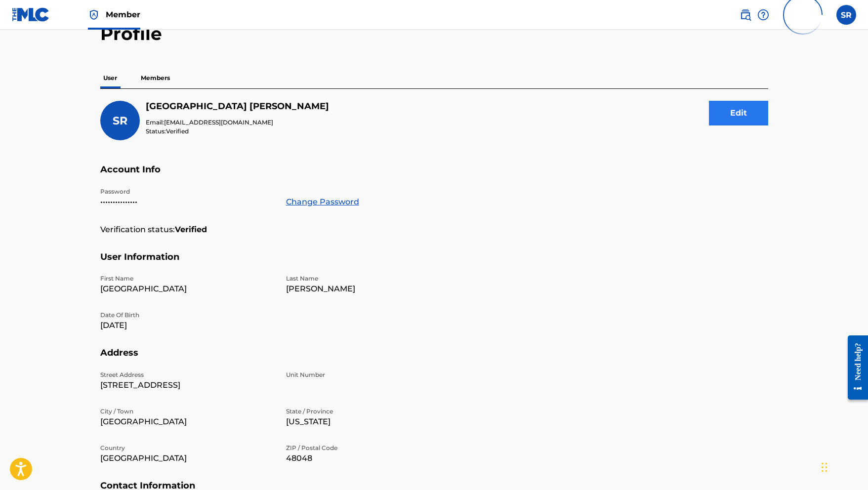  What do you see at coordinates (123, 14) in the screenshot?
I see `span: Member` at bounding box center [123, 14].